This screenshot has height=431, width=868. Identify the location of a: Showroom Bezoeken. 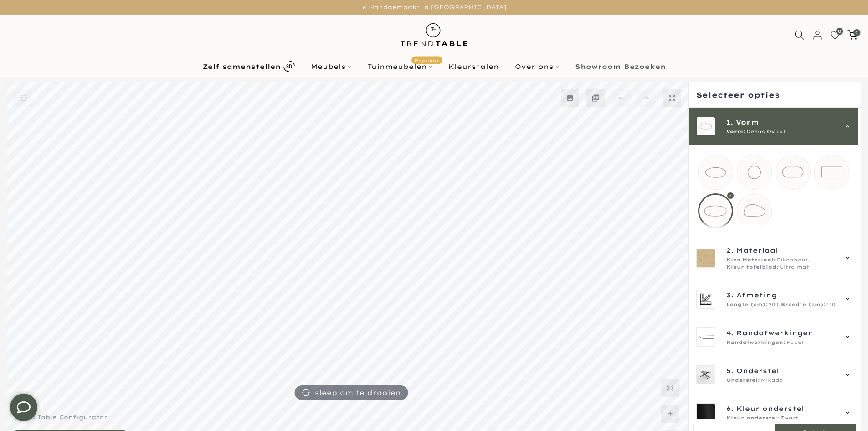
(621, 66).